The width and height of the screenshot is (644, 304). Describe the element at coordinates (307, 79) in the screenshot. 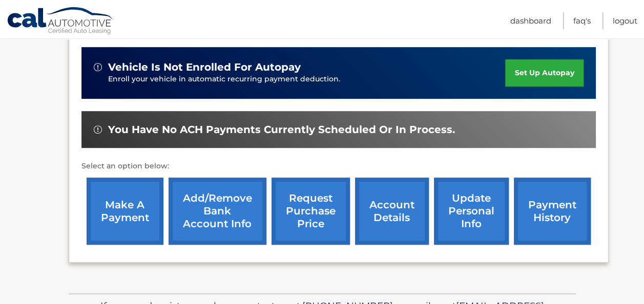

I see `p: Enroll your vehicle in automatic recurring payment deduction.` at that location.